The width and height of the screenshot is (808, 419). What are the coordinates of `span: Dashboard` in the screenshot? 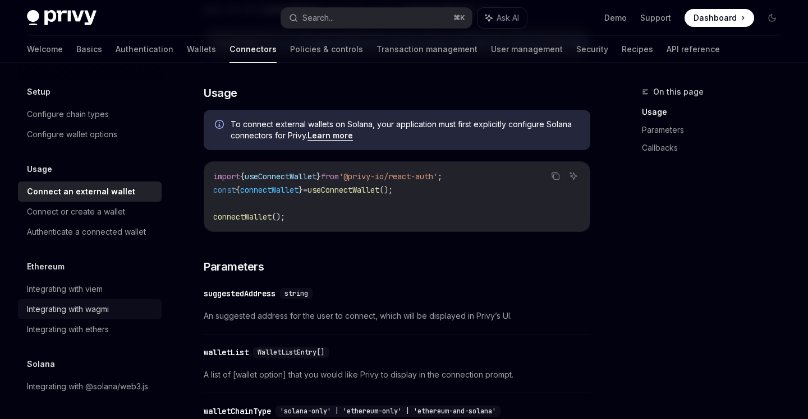 It's located at (714, 18).